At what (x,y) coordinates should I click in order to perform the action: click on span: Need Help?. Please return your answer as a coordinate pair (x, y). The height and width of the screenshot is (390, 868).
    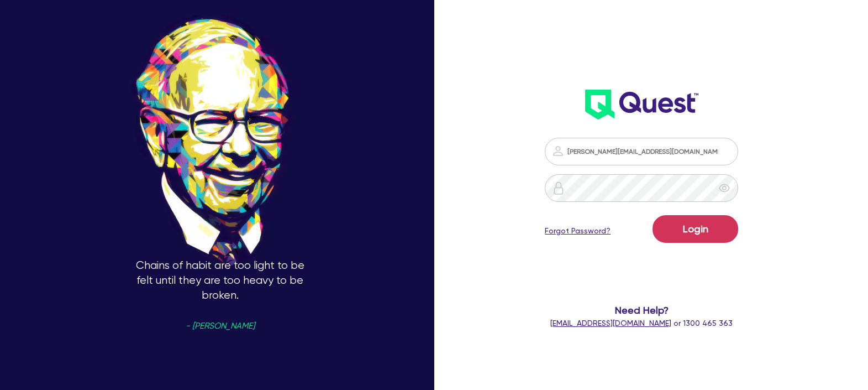
    Looking at the image, I should click on (641, 309).